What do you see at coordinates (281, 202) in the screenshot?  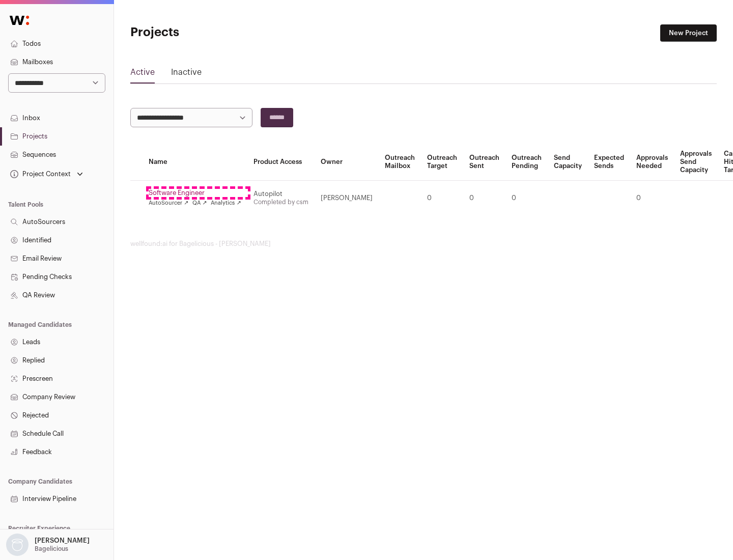 I see `a: Completed by csm` at bounding box center [281, 202].